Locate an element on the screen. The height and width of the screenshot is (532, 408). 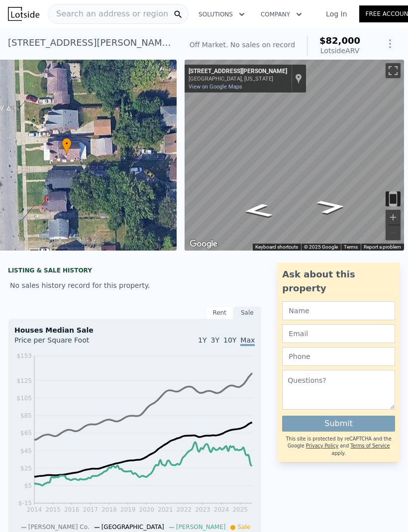
tspan: 2016 is located at coordinates (71, 510).